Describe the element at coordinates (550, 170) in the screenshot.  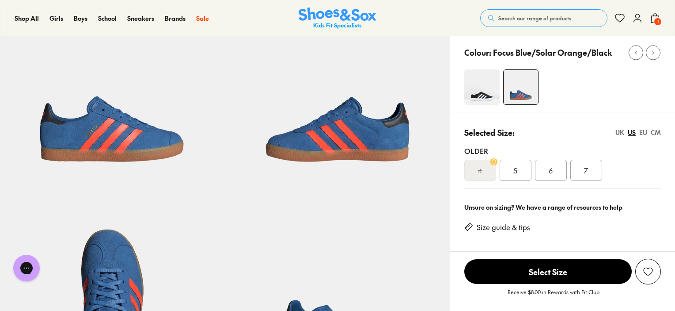
I see `span: 6` at that location.